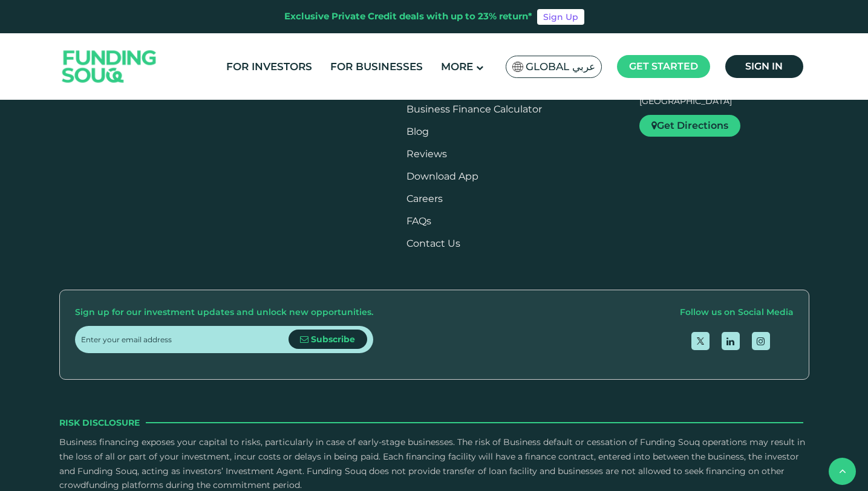 This screenshot has height=491, width=868. Describe the element at coordinates (408, 17) in the screenshot. I see `div: Exclusive Private Credit deals with up to 23% return*` at that location.